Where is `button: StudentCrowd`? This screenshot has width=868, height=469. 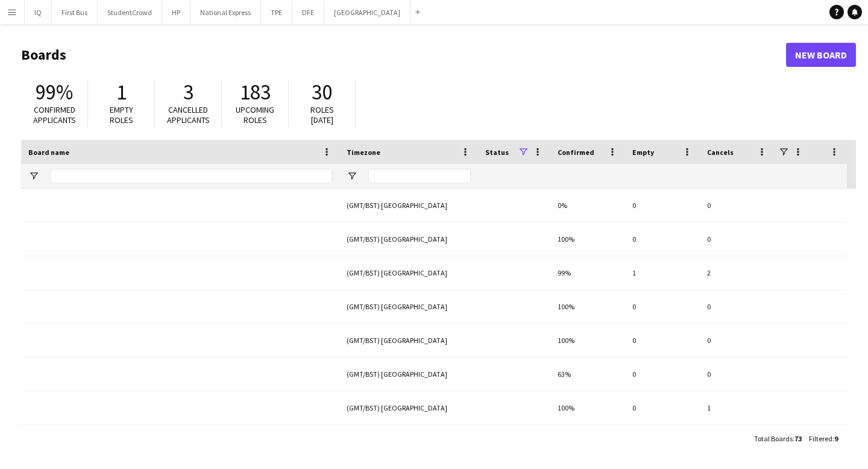
button: StudentCrowd is located at coordinates (129, 12).